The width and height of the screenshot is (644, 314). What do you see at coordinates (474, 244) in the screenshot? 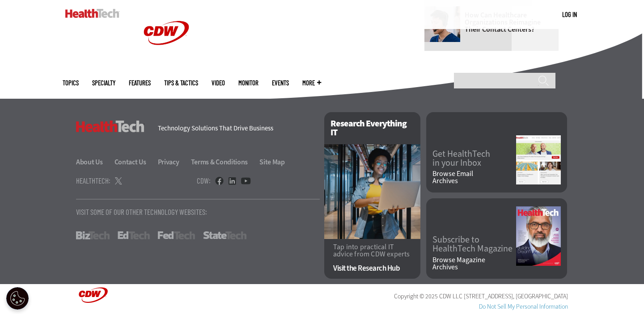
I see `a: Subscribe toHealthTech Magazine` at bounding box center [474, 244].